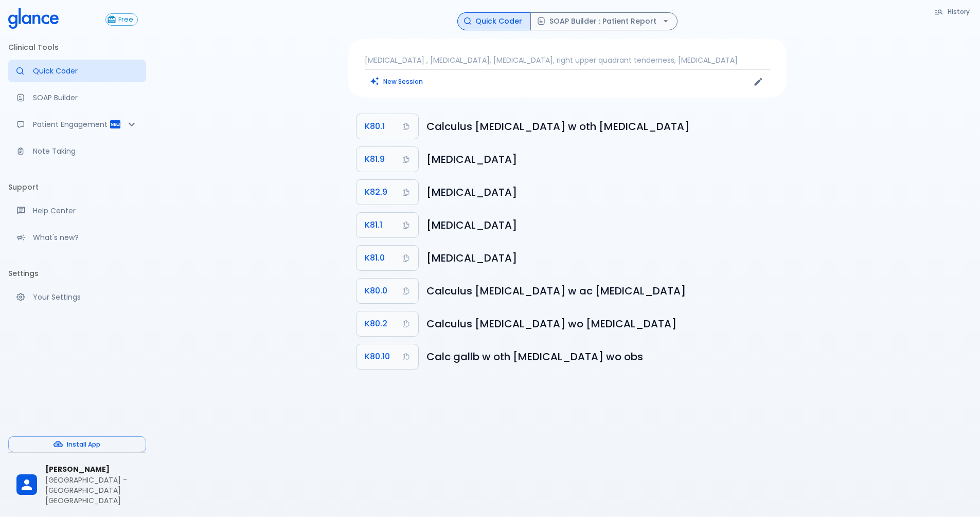  I want to click on span: K80.1, so click(375, 127).